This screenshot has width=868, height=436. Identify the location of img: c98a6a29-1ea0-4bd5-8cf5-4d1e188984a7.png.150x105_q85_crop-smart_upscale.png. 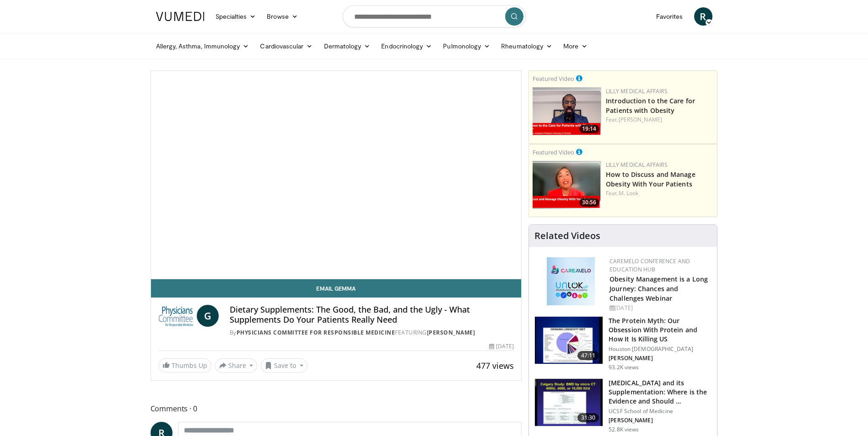
(567, 185).